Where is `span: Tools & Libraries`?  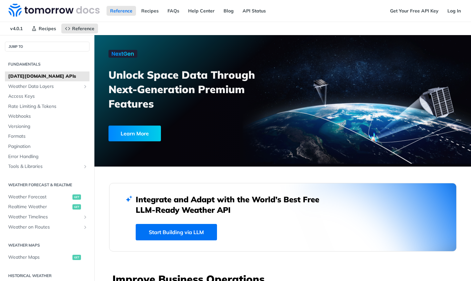
span: Tools & Libraries is located at coordinates (45, 166).